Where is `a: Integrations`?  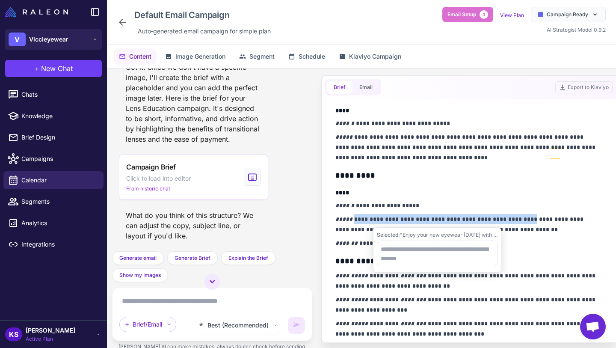
a: Integrations is located at coordinates (53, 244).